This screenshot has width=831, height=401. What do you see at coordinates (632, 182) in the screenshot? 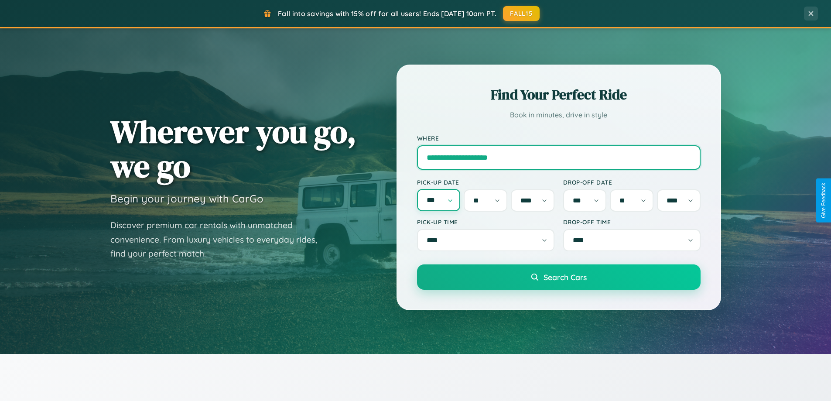
I see `label: Drop-off Date` at bounding box center [632, 182].